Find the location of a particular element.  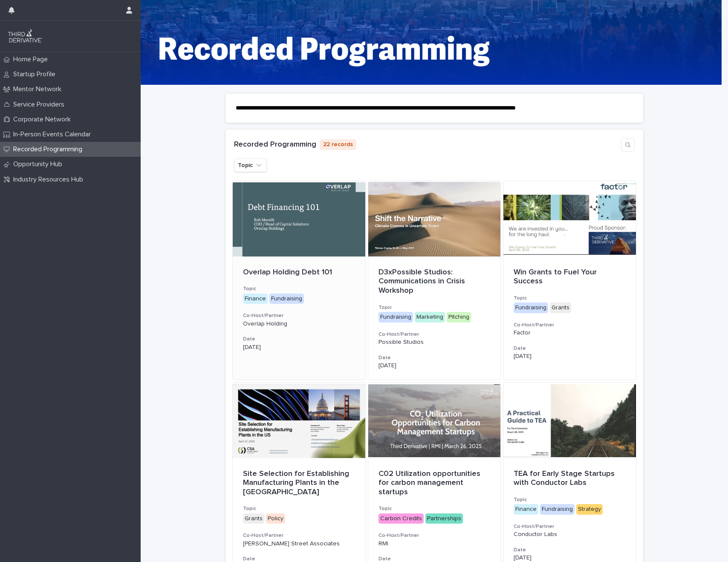

p: In-Person Events Calendar is located at coordinates (53, 135).